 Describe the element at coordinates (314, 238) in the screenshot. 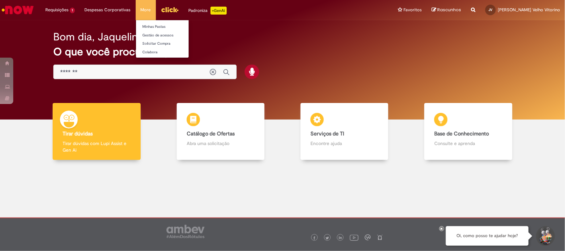

I see `img: logo_footer_facebook.png` at that location.